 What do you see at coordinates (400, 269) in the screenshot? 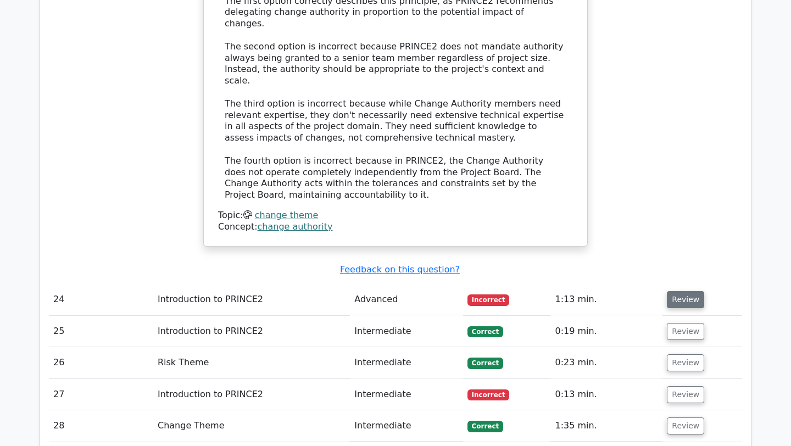
I see `u: Feedback on this question?` at bounding box center [400, 269].